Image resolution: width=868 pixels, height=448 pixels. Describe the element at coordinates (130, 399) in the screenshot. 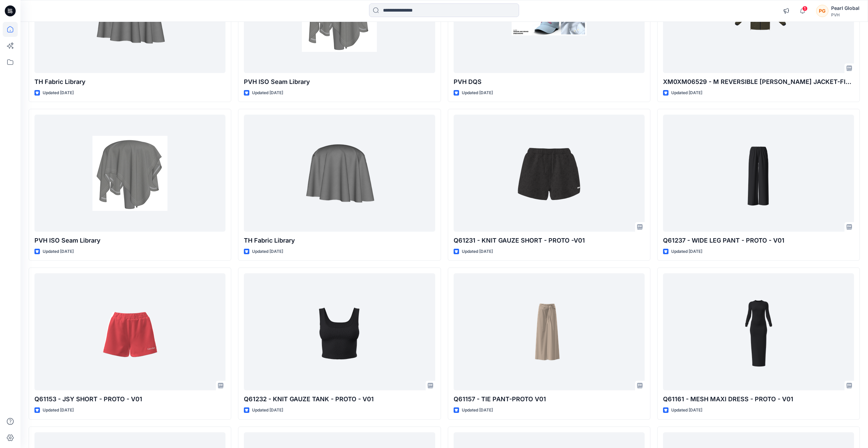

I see `p: Q61153 - JSY SHORT - PROTO - V01` at that location.